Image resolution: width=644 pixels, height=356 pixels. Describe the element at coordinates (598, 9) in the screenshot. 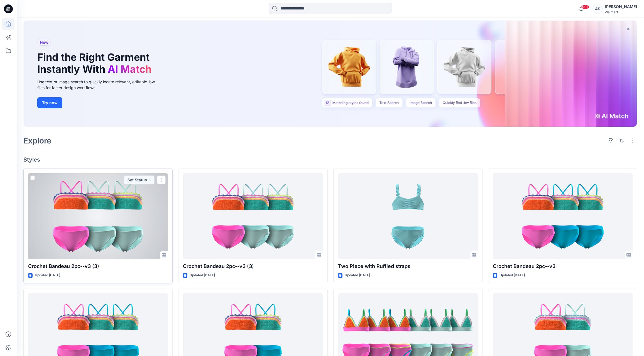

I see `div: AS` at that location.